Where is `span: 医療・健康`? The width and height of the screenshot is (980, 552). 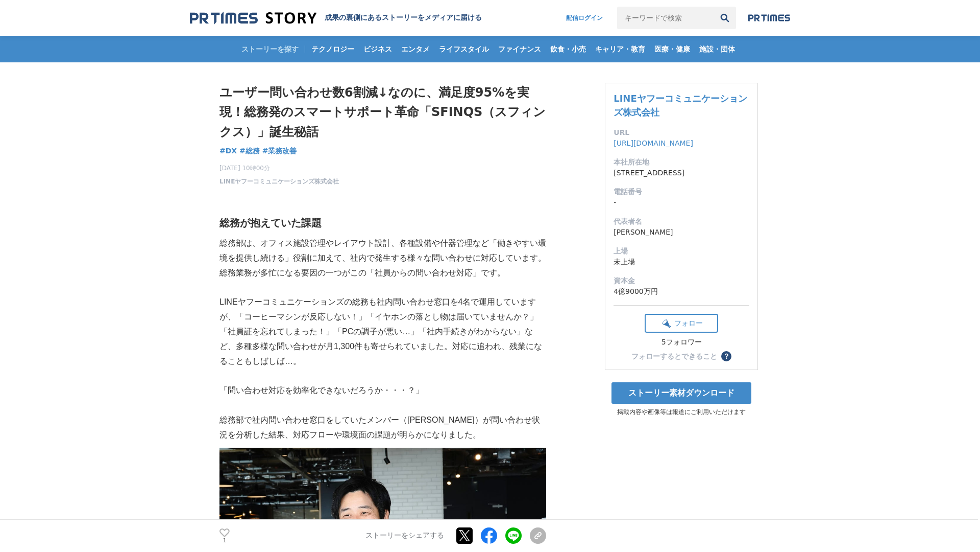
span: 医療・健康 is located at coordinates (672, 49).